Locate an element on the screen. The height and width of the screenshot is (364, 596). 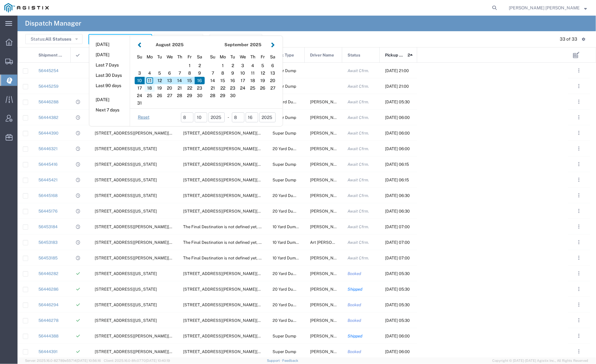
button: Last 7 Days is located at coordinates (109, 65).